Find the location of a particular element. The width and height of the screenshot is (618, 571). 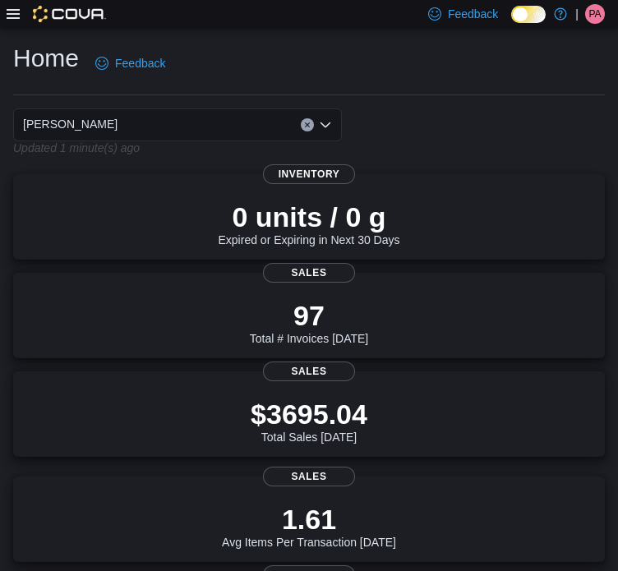

img: Cova is located at coordinates (69, 14).